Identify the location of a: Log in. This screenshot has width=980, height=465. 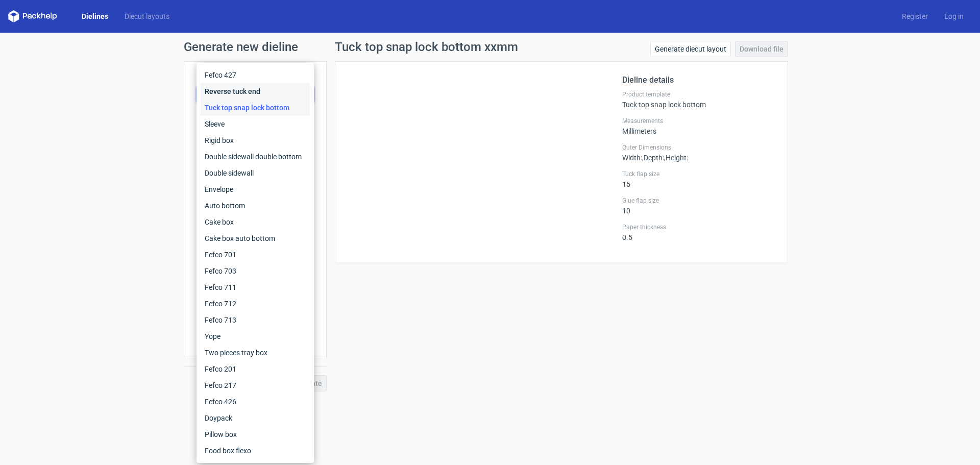
(954, 16).